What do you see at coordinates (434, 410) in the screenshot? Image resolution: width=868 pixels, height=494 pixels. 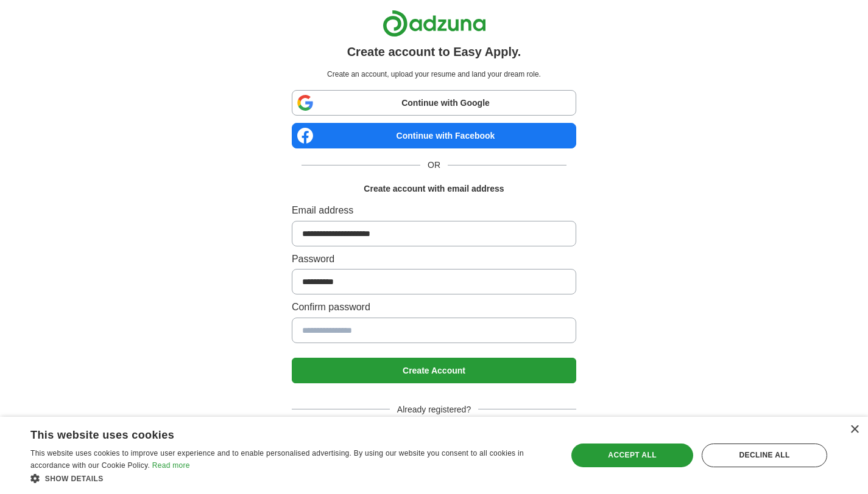 I see `span: Already registered?` at bounding box center [434, 410].